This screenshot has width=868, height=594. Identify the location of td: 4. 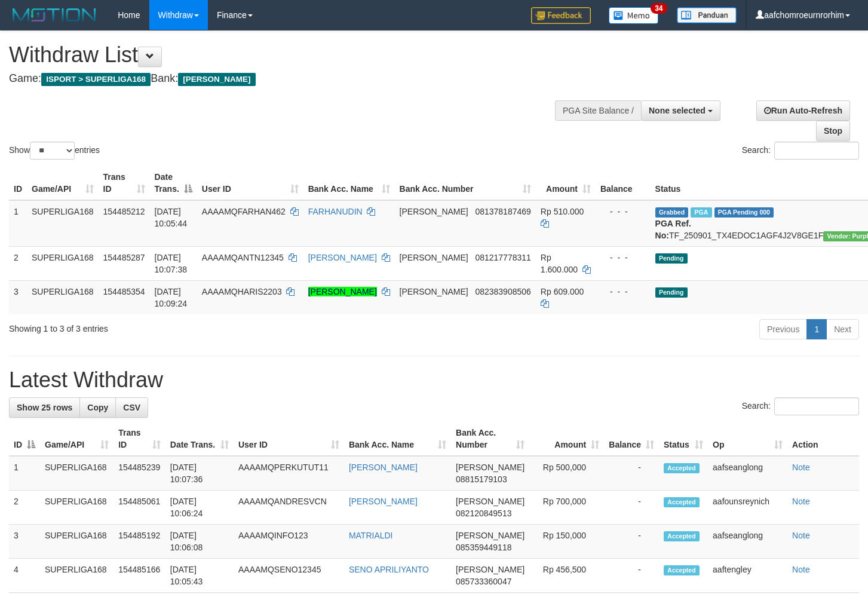
(25, 576).